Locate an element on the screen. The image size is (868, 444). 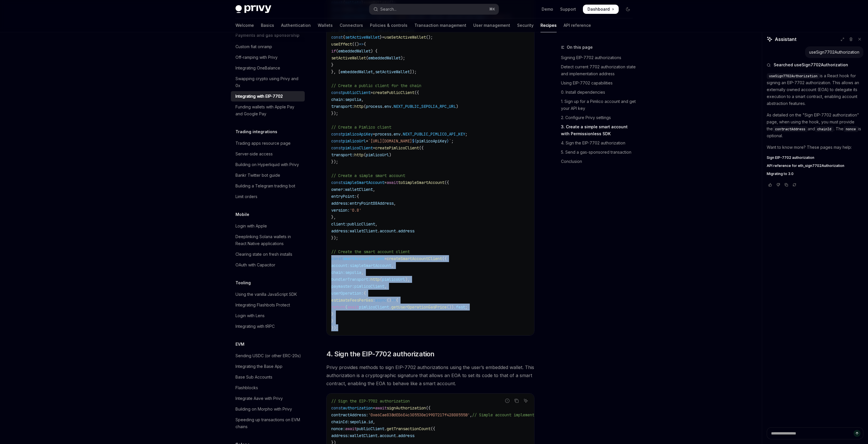
span: pimlicoUrl is located at coordinates (393, 279).